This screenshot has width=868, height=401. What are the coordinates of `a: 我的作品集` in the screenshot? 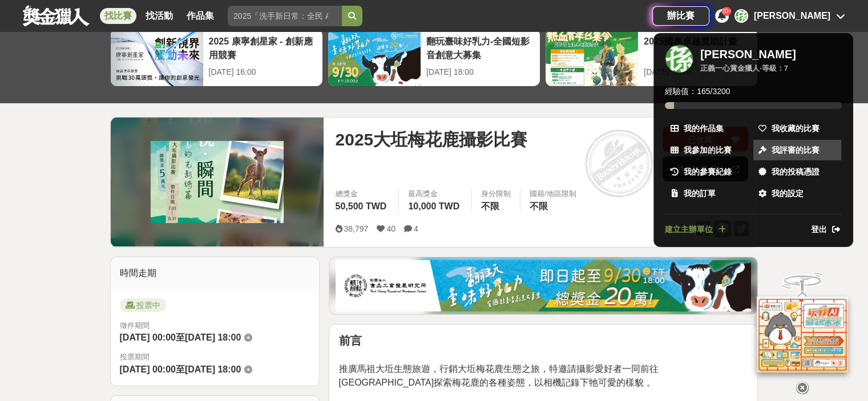 It's located at (709, 128).